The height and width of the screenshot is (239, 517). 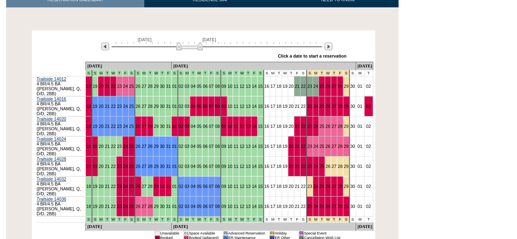 I want to click on td: M, so click(x=360, y=73).